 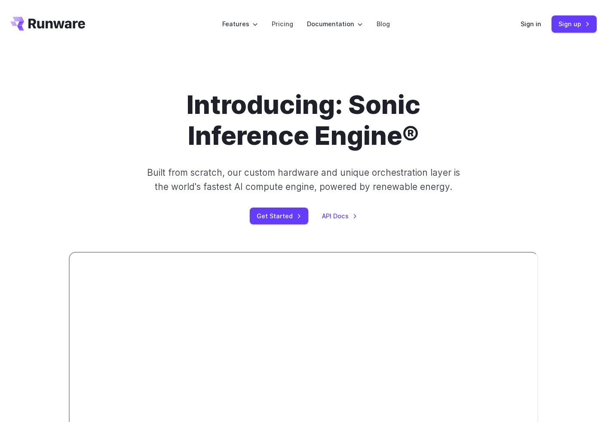 I want to click on a: Get Started, so click(x=279, y=216).